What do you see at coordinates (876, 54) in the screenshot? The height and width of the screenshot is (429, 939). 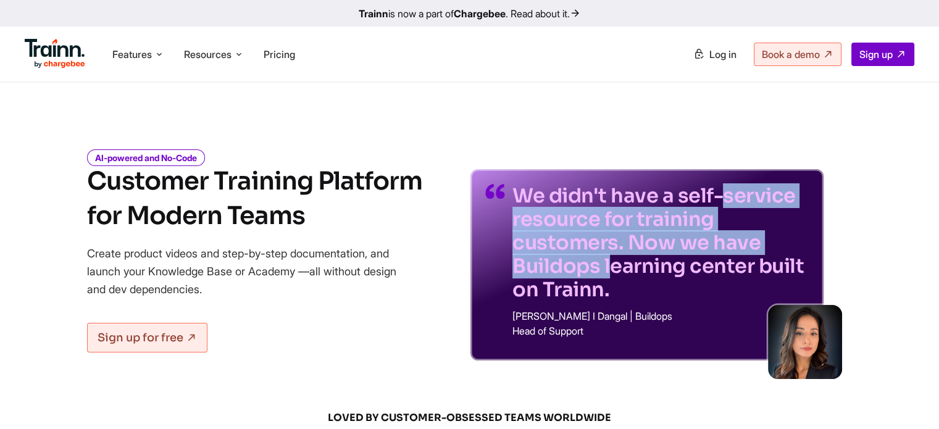 I see `span: Sign up` at bounding box center [876, 54].